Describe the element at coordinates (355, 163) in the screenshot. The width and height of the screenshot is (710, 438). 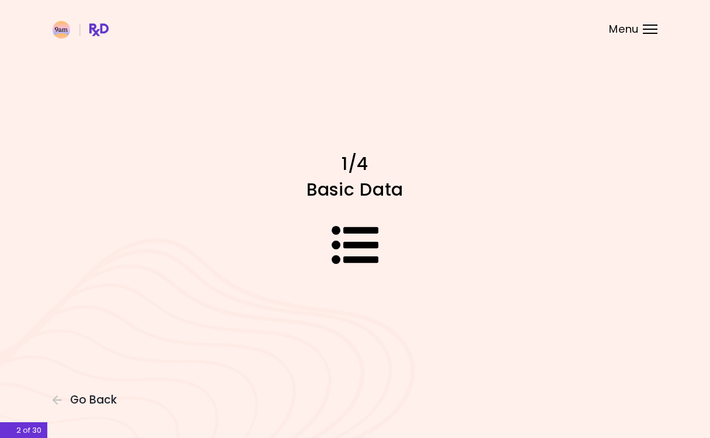
I see `h1: 1/4` at that location.